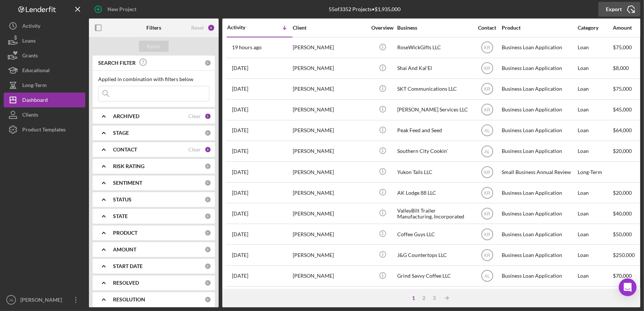 The width and height of the screenshot is (644, 311). I want to click on b: RESOLUTION, so click(129, 300).